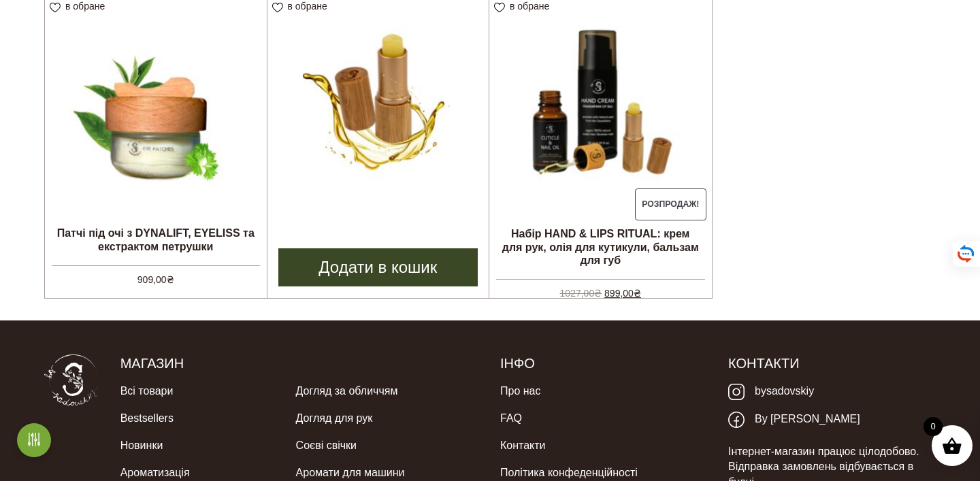 This screenshot has height=481, width=980. What do you see at coordinates (523, 445) in the screenshot?
I see `a: Контакти` at bounding box center [523, 445].